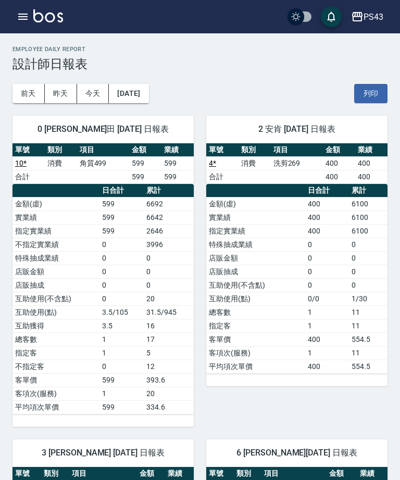 The height and width of the screenshot is (480, 400). Describe the element at coordinates (371, 93) in the screenshot. I see `button: 列印` at that location.